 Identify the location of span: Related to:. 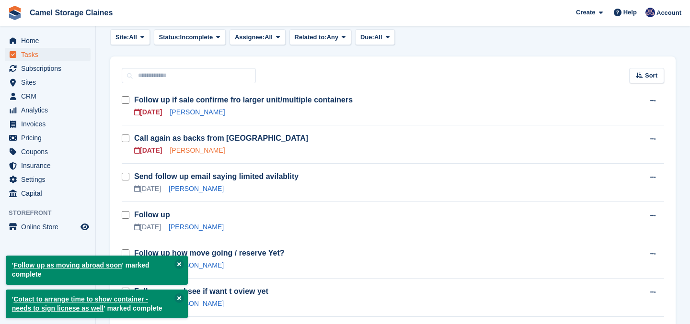
(310, 37).